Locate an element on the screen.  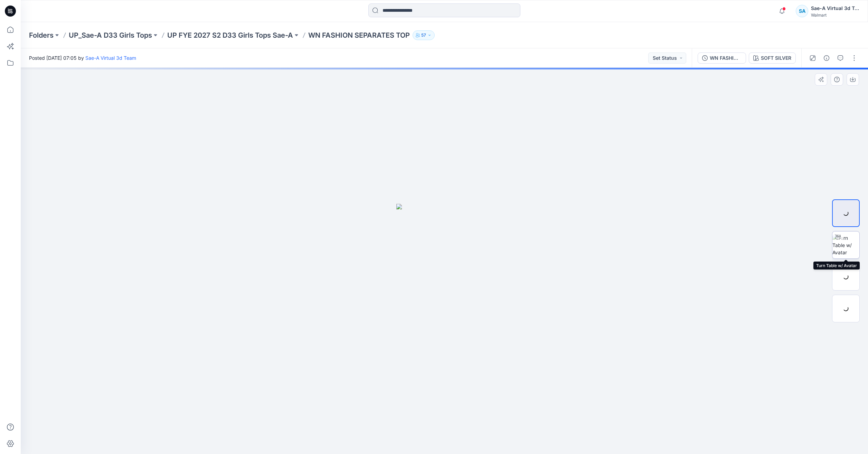
button: WN FASHION SEPARATES TOP_REV3_SOFT SILVER is located at coordinates (722, 58).